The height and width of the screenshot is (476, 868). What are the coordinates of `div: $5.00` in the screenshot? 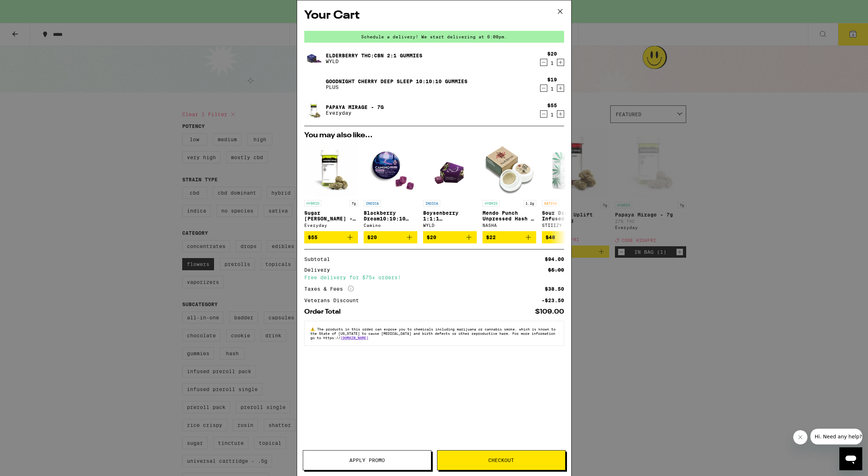 It's located at (556, 270).